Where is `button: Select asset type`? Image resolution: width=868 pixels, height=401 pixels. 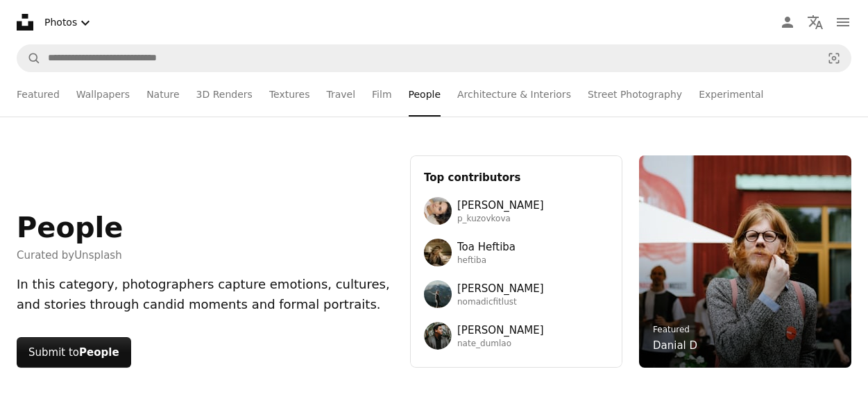
button: Select asset type is located at coordinates (69, 22).